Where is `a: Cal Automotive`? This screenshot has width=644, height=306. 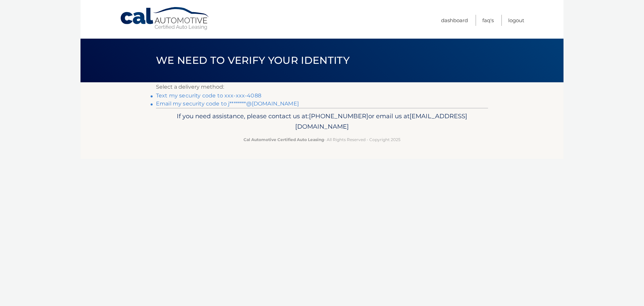 a: Cal Automotive is located at coordinates (165, 19).